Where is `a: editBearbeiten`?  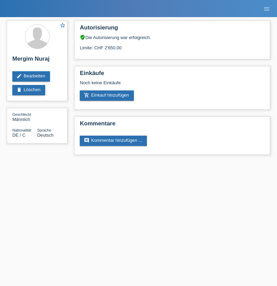
a: editBearbeiten is located at coordinates (31, 76).